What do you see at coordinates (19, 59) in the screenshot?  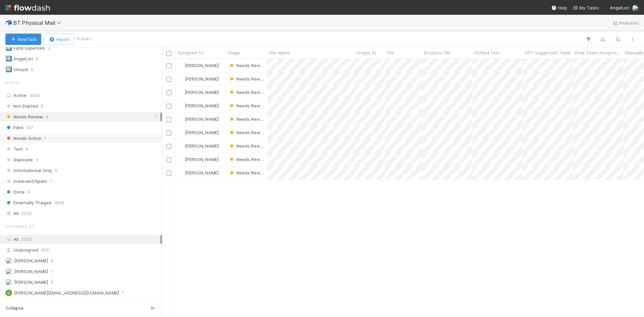 I see `div: AngelList` at bounding box center [19, 59].